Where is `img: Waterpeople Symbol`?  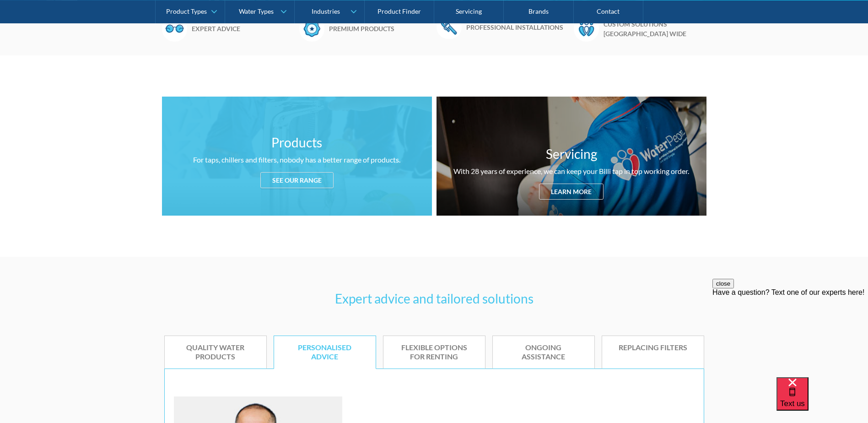 img: Waterpeople Symbol is located at coordinates (586, 28).